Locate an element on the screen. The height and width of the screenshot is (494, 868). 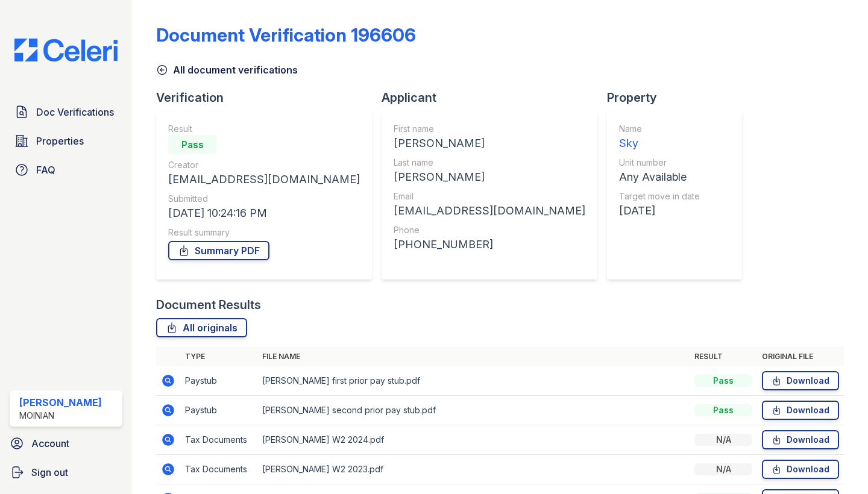
div: Any Available is located at coordinates (659, 177).